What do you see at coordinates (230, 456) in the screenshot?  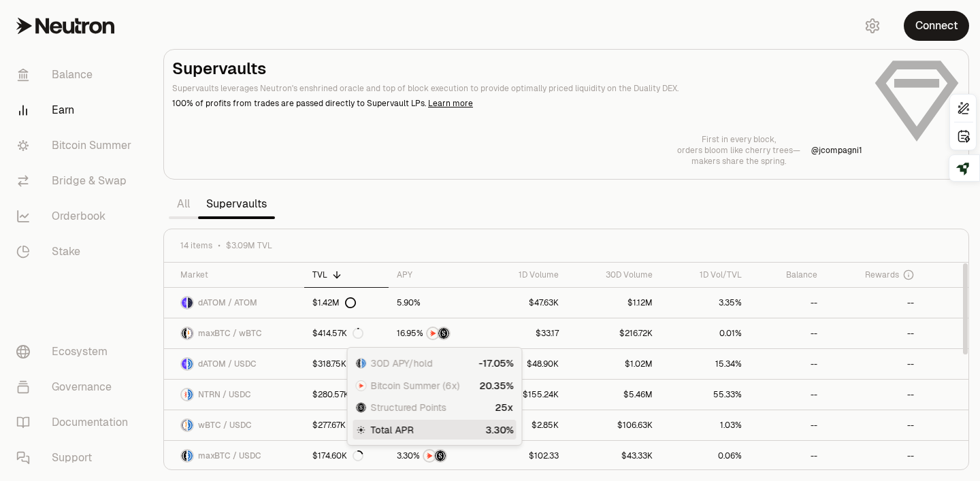 I see `span: maxBTC / USDC` at bounding box center [230, 456].